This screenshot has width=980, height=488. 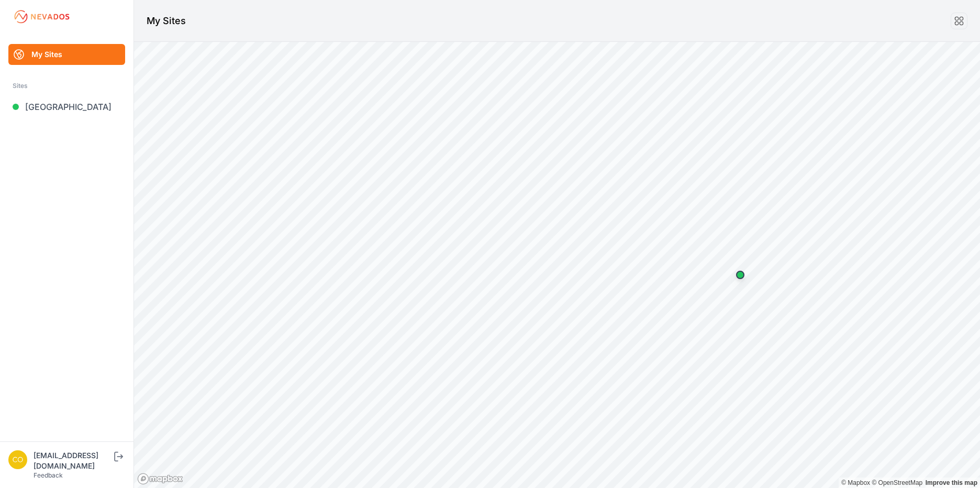 I want to click on canvas: Map, so click(x=557, y=264).